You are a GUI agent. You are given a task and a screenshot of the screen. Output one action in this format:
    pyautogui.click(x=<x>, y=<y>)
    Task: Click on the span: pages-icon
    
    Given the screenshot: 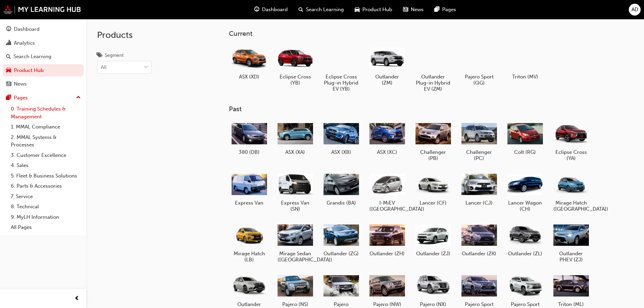 What is the action you would take?
    pyautogui.click(x=9, y=98)
    